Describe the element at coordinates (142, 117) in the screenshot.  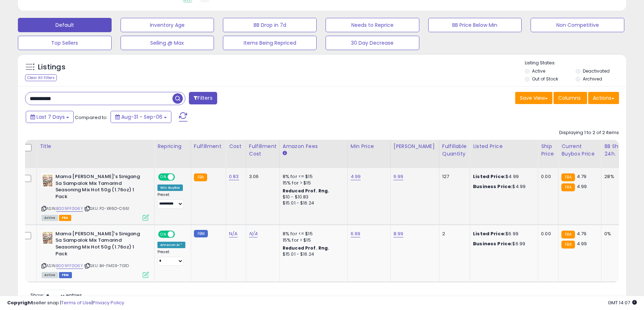
I see `span: Aug-31 - Sep-06` at that location.